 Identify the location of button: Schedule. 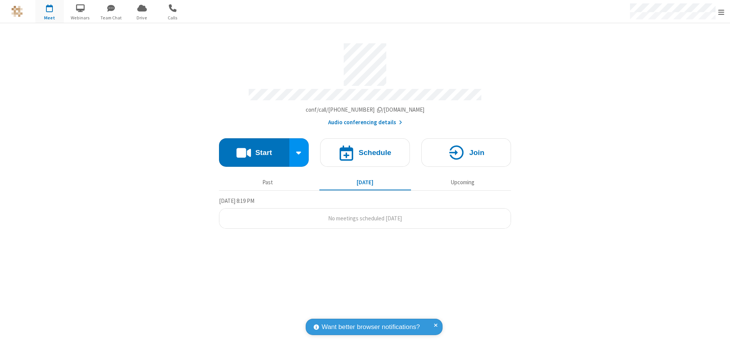
(365, 152).